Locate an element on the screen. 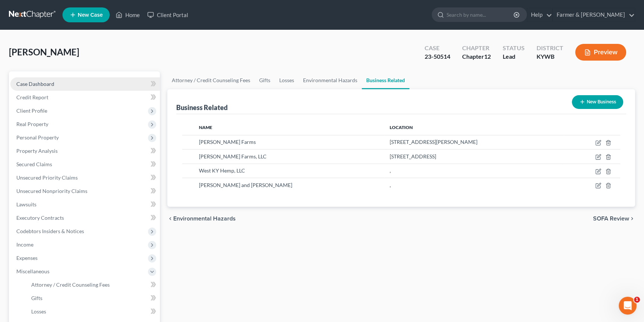 The height and width of the screenshot is (322, 644). span: Unsecured Priority Claims is located at coordinates (47, 177).